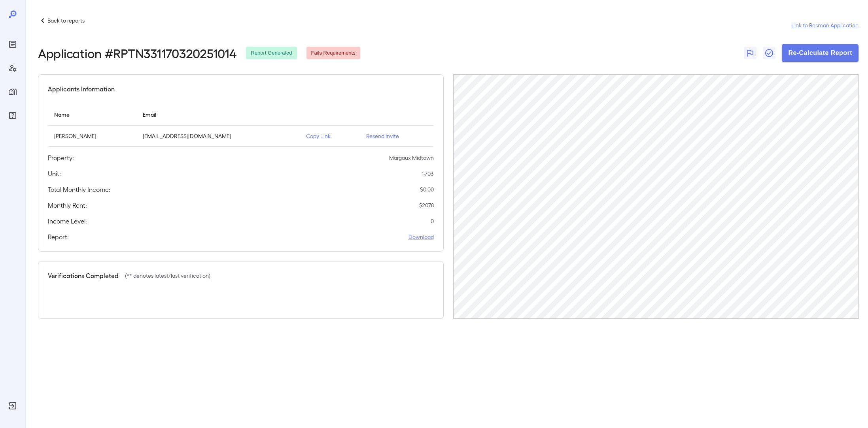 The width and height of the screenshot is (868, 428). I want to click on p: Copy Link, so click(329, 136).